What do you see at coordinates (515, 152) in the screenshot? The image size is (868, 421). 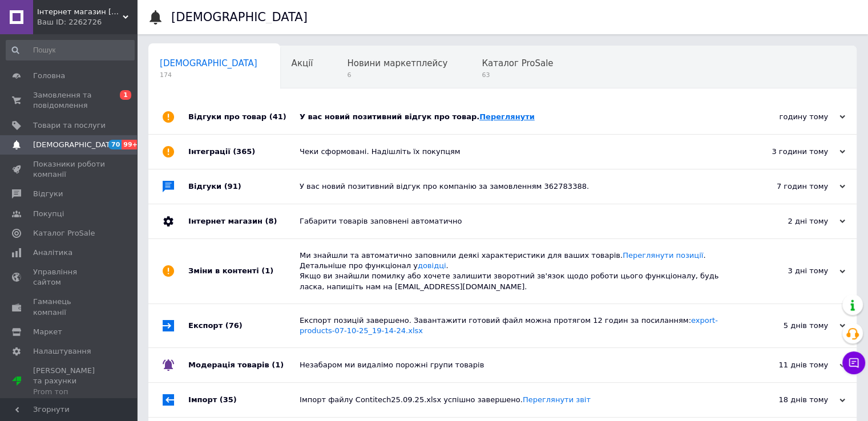 I see `div: Чеки сформовані. Надішліть їх покупцям` at bounding box center [515, 152].